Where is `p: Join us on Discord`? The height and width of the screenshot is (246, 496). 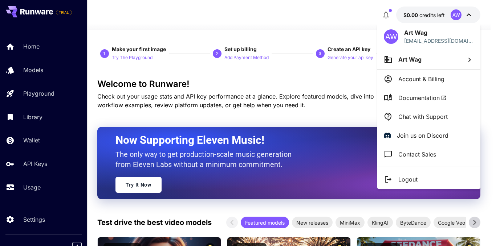
p: Join us on Discord is located at coordinates (423, 136).